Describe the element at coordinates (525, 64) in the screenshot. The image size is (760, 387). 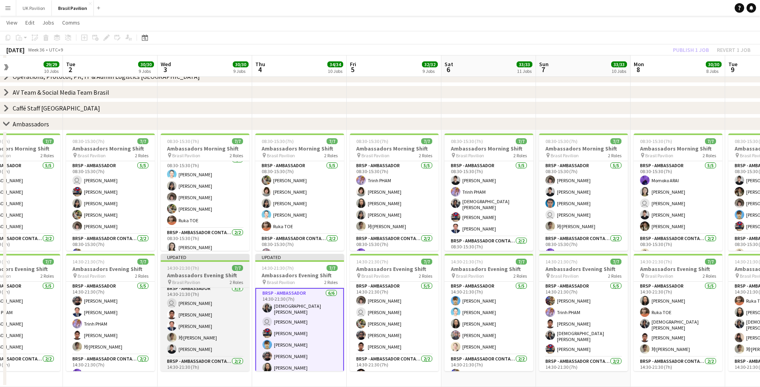
I see `span: 33/33` at that location.